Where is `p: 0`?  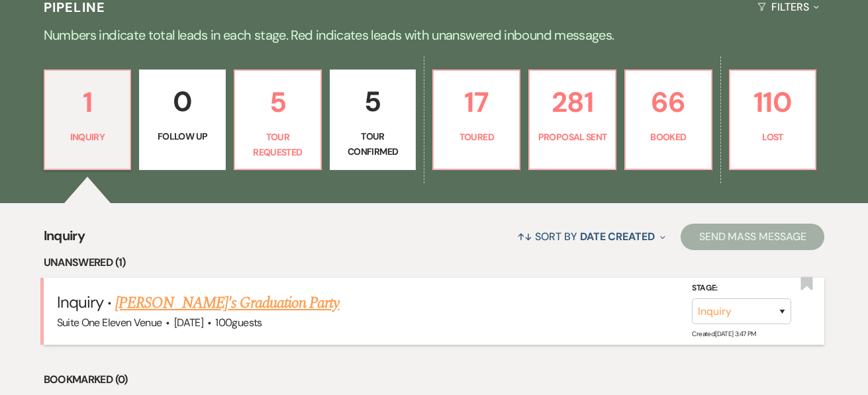
p: 0 is located at coordinates (182, 101).